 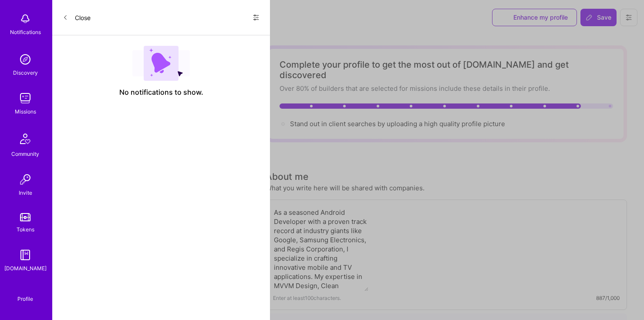 What do you see at coordinates (25, 217) in the screenshot?
I see `img: tokens` at bounding box center [25, 217].